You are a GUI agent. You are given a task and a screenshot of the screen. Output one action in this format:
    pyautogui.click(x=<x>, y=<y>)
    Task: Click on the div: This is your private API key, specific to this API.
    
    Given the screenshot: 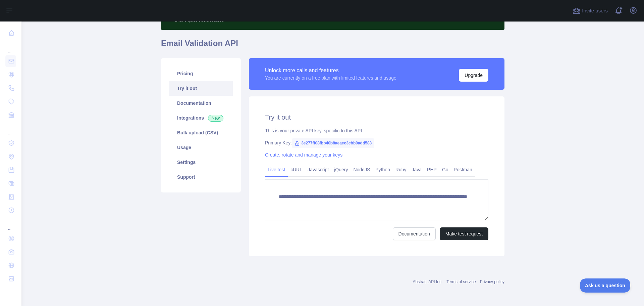 What is the action you would take?
    pyautogui.click(x=377, y=131)
    